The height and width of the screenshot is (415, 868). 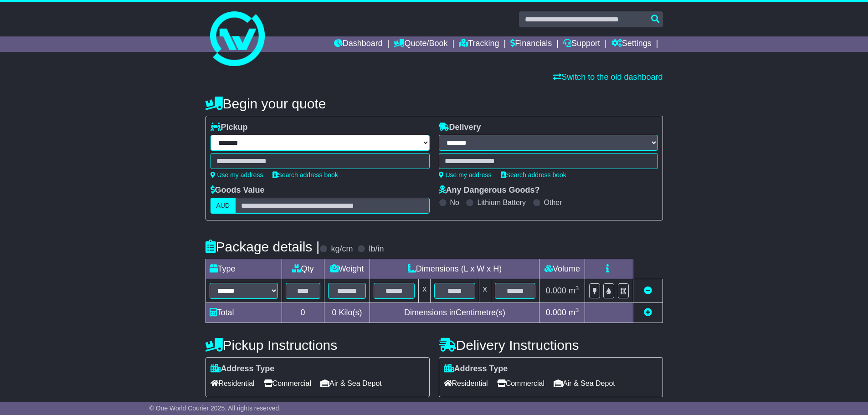 What do you see at coordinates (347, 269) in the screenshot?
I see `td: Weight` at bounding box center [347, 269].